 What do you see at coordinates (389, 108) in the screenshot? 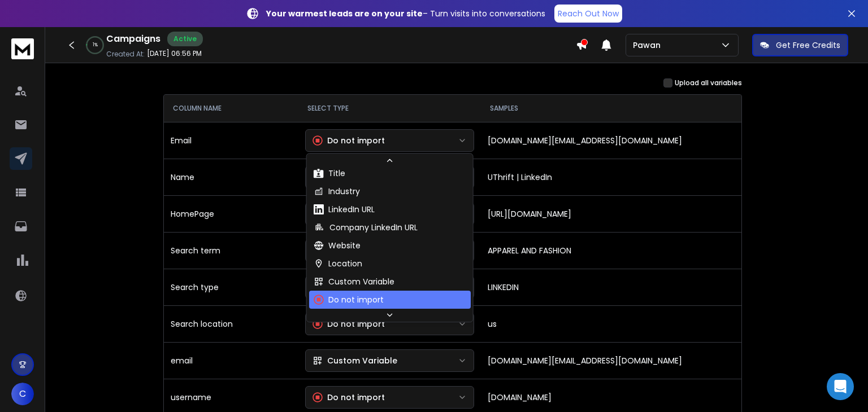
I see `th: SELECT TYPE` at bounding box center [389, 108].